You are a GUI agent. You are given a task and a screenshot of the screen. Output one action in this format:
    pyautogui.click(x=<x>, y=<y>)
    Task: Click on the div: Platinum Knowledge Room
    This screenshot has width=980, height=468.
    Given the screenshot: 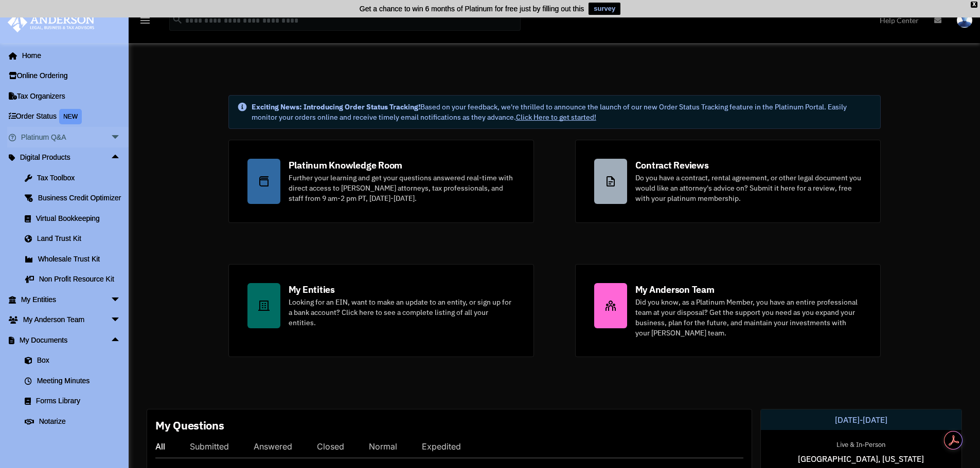 What is the action you would take?
    pyautogui.click(x=346, y=165)
    